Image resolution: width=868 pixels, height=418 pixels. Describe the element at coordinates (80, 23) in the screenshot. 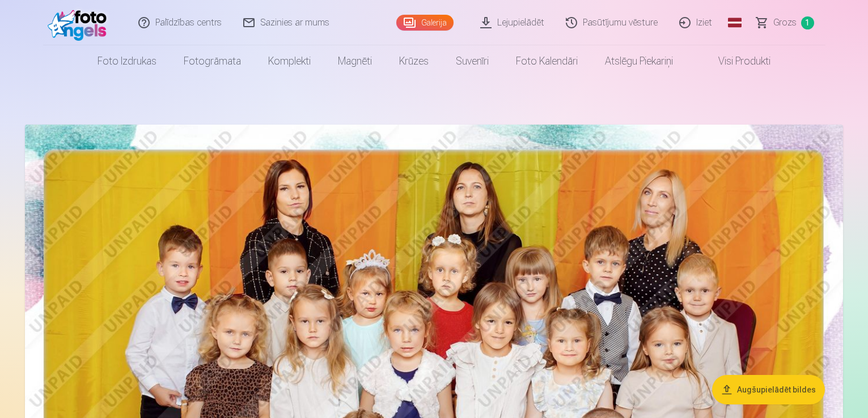

I see `img: /fa1` at that location.